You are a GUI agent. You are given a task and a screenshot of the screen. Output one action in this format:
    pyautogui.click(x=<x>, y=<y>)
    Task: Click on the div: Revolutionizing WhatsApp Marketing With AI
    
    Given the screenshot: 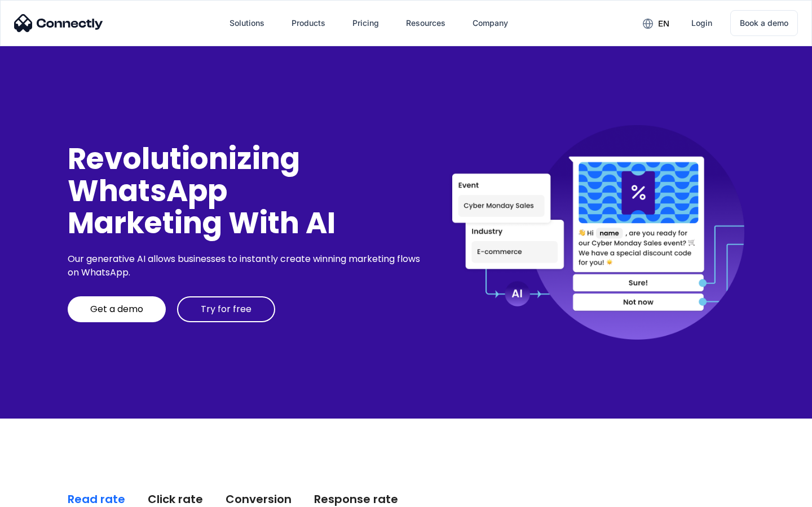 What is the action you would take?
    pyautogui.click(x=246, y=191)
    